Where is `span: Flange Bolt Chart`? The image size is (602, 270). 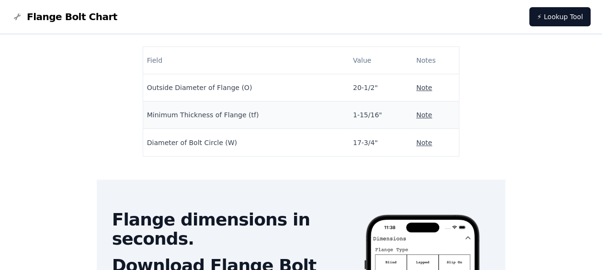
span: Flange Bolt Chart is located at coordinates (72, 17).